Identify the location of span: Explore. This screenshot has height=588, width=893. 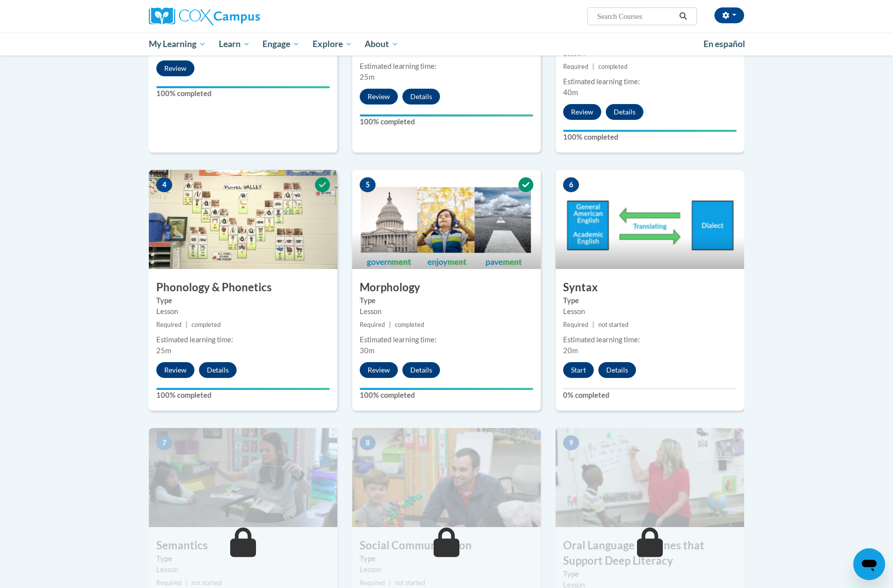
(332, 44).